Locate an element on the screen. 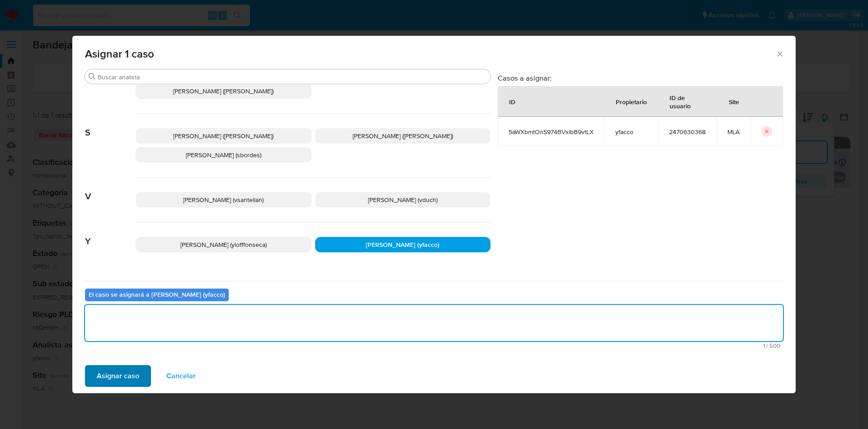  input: Buscar analista is located at coordinates (292, 77).